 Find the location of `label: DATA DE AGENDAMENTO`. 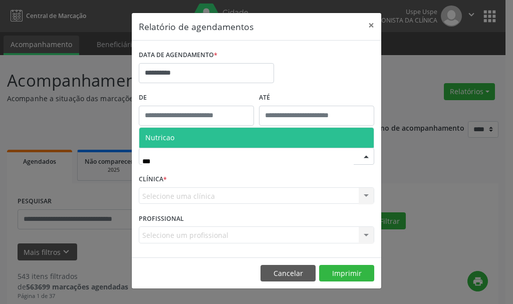

label: DATA DE AGENDAMENTO is located at coordinates (178, 55).